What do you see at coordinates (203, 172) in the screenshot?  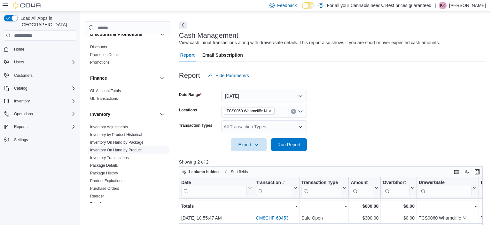 I see `span: 1 column hidden` at bounding box center [203, 172].